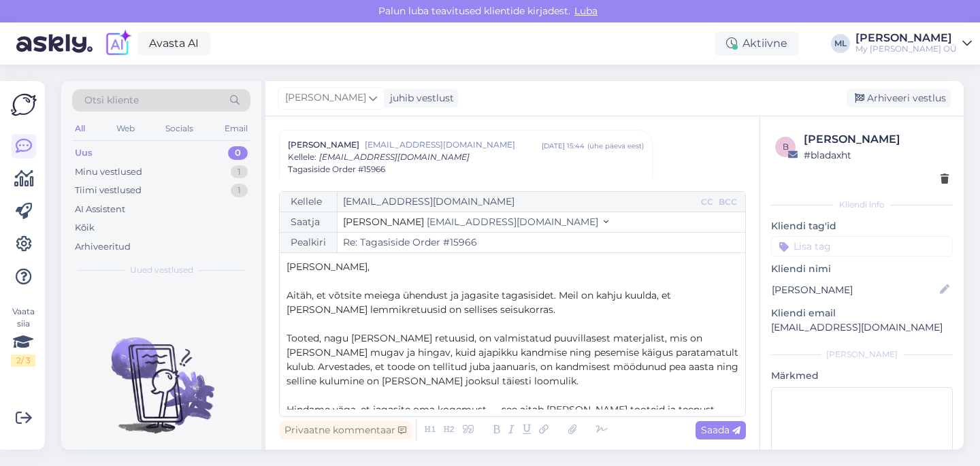  Describe the element at coordinates (125, 128) in the screenshot. I see `div: Web` at that location.